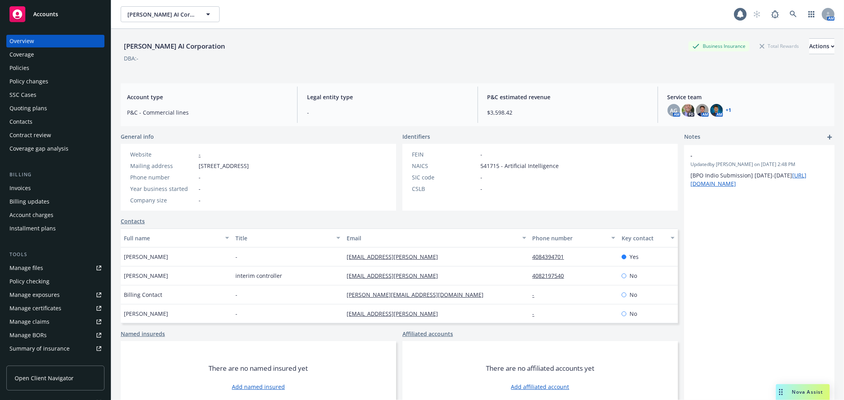 The height and width of the screenshot is (400, 844). Describe the element at coordinates (432, 238) in the screenshot. I see `div: Email` at that location.